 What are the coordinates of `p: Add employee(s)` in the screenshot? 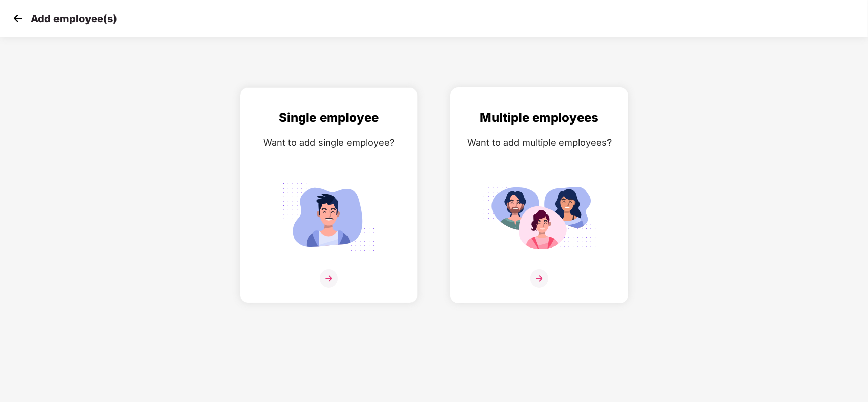 It's located at (74, 19).